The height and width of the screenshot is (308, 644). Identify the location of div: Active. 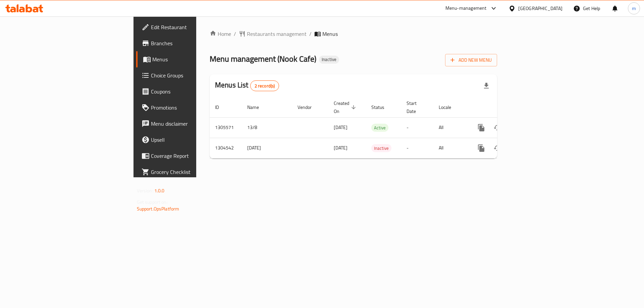
(380, 128).